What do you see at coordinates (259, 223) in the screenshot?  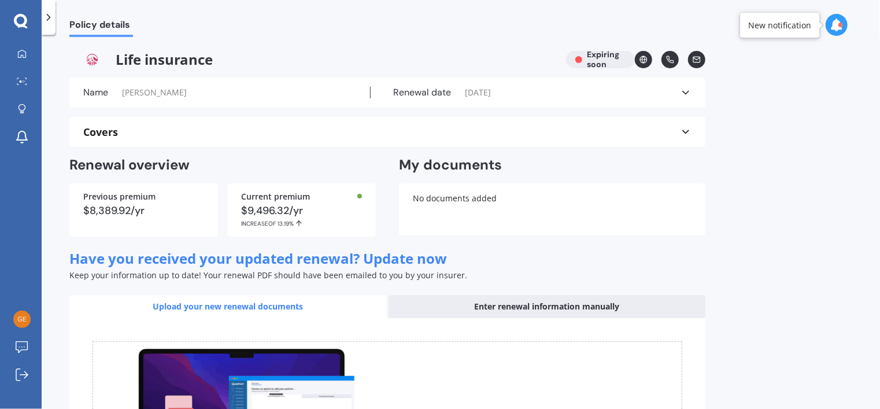 I see `span: INCREASE OF` at bounding box center [259, 223].